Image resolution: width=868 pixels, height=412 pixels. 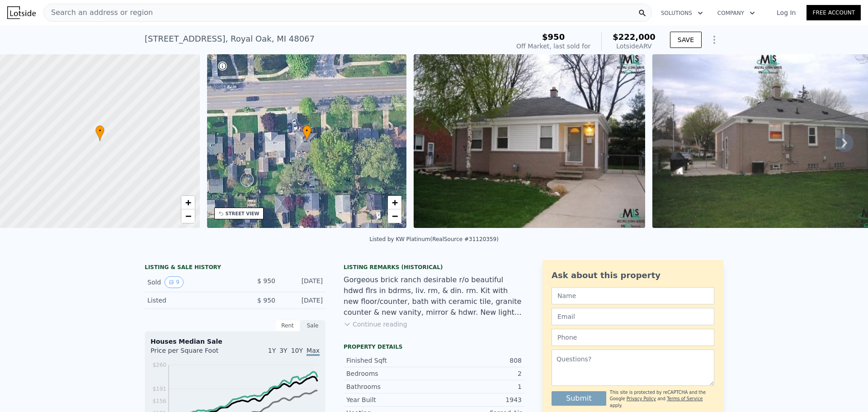 I want to click on div: This site is protected by reCAPTCHA and the Google and apply., so click(x=662, y=399).